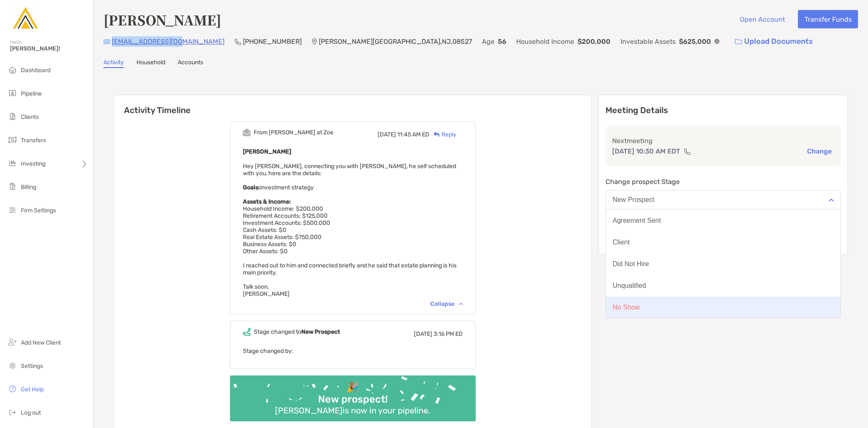 The width and height of the screenshot is (868, 428). Describe the element at coordinates (723, 308) in the screenshot. I see `button: No Show` at that location.